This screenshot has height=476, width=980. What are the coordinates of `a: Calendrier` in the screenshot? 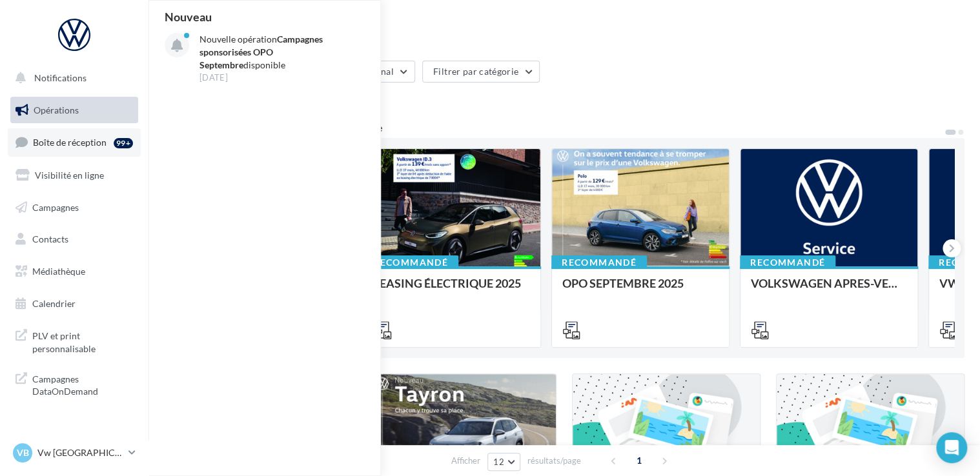 It's located at (75, 304).